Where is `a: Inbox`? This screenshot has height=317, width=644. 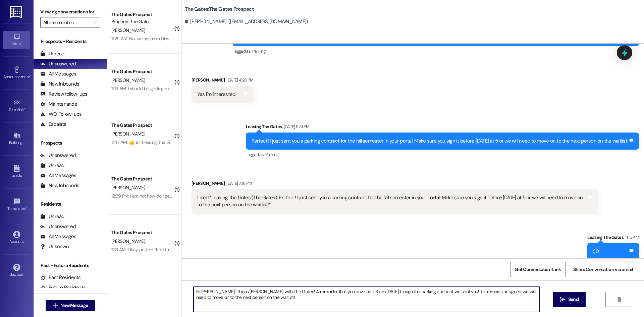
a: Inbox is located at coordinates (17, 40).